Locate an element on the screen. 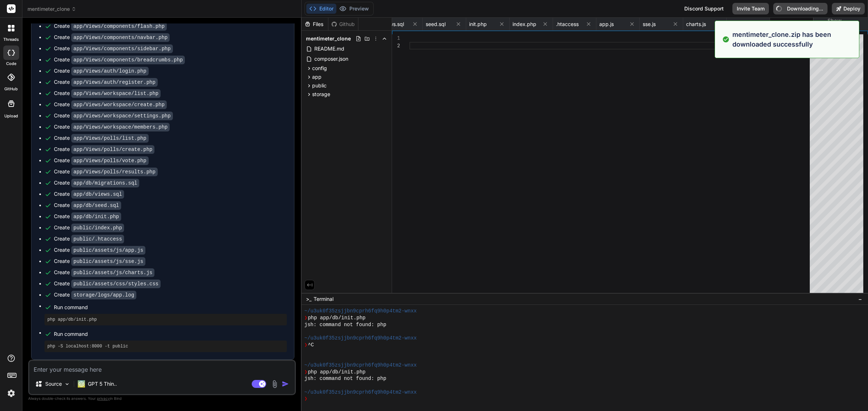 Image resolution: width=868 pixels, height=411 pixels. label: GitHub is located at coordinates (11, 89).